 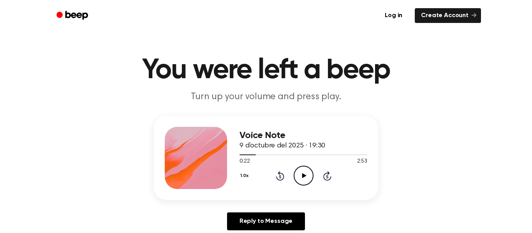 What do you see at coordinates (246, 176) in the screenshot?
I see `button: 1.0x` at bounding box center [246, 176].